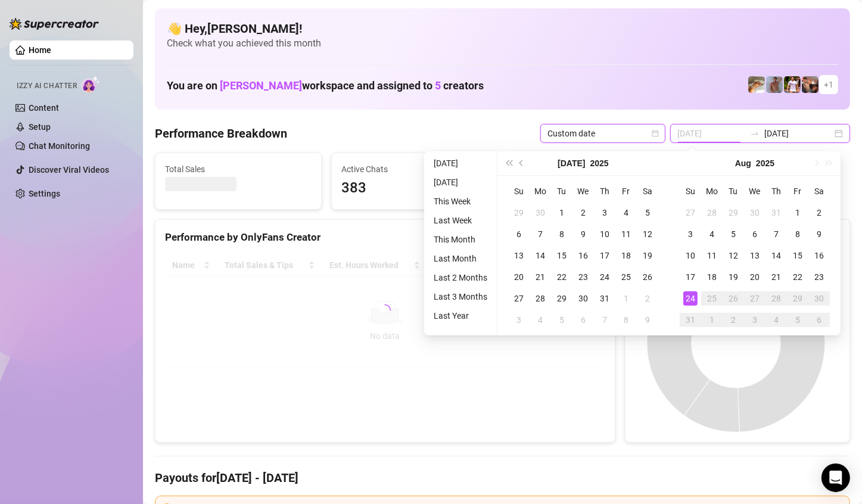 The image size is (862, 504). Describe the element at coordinates (733, 234) in the screenshot. I see `div: 5` at that location.